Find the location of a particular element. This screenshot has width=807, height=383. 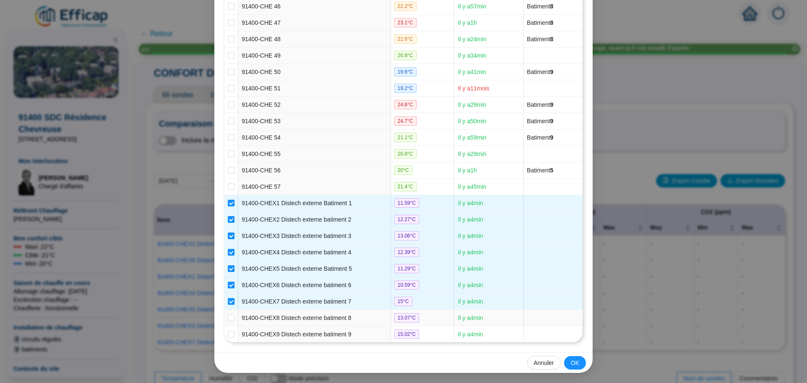

span: 12.27 °C is located at coordinates (407, 219).